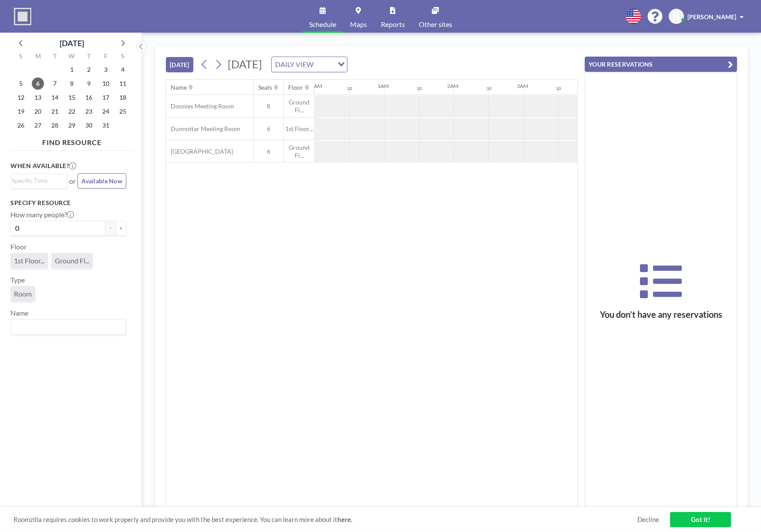 This screenshot has height=532, width=761. I want to click on span: Monday, October 20, 2025, so click(38, 111).